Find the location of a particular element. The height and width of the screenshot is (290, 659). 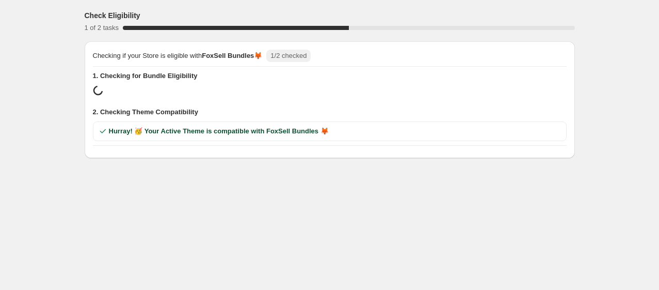

span: Hurray! 🥳 Your Active Theme is compatible with FoxSell Bundles 🦊 is located at coordinates (219, 131).